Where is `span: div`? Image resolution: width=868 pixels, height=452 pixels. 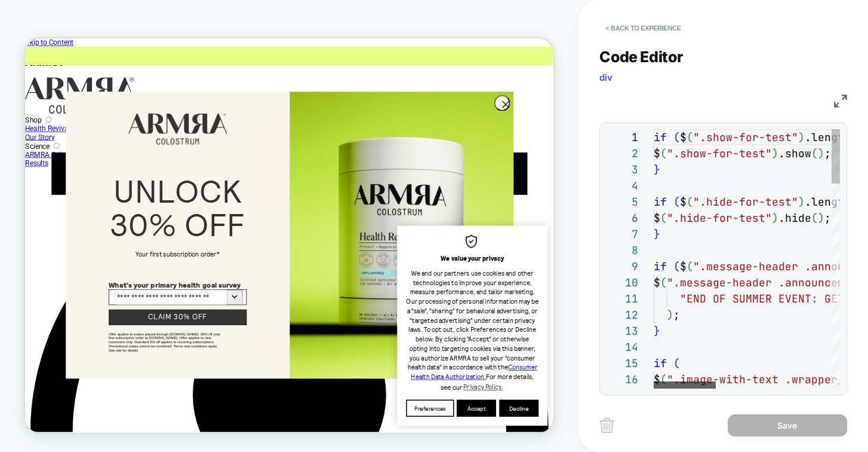 span: div is located at coordinates (606, 77).